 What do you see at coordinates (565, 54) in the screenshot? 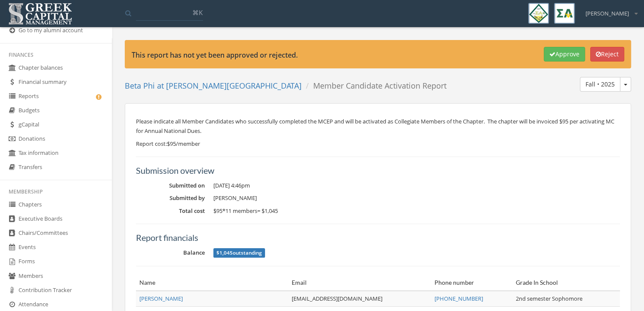
I see `button: Approve` at bounding box center [565, 54].